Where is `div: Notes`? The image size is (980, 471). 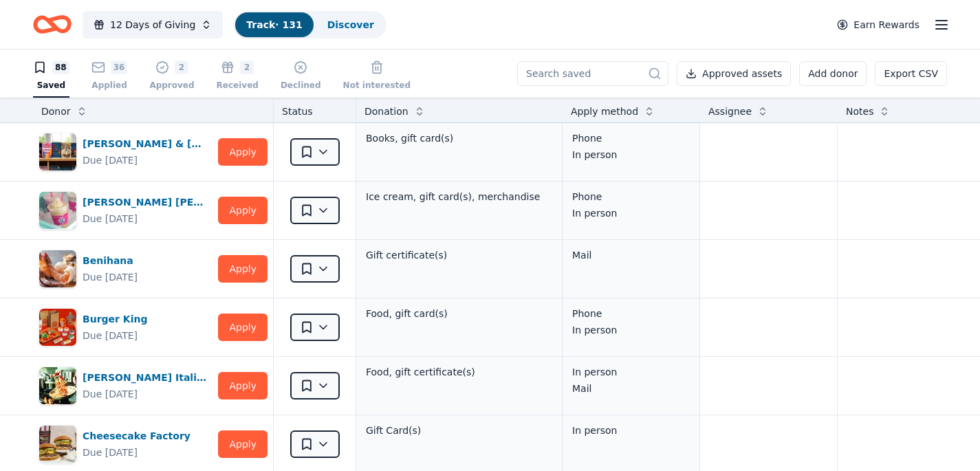 div: Notes is located at coordinates (860, 111).